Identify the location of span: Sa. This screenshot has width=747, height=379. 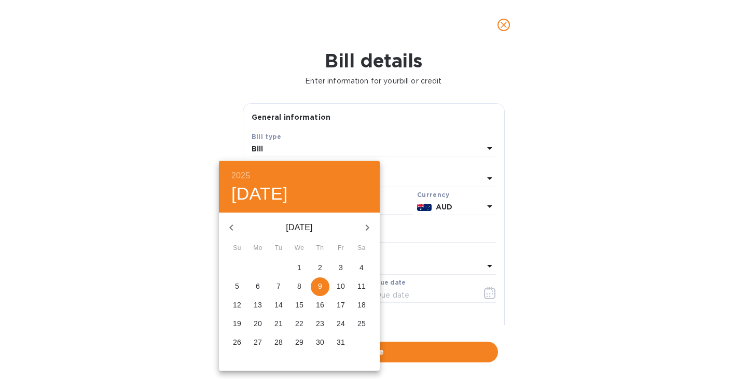
(361, 248).